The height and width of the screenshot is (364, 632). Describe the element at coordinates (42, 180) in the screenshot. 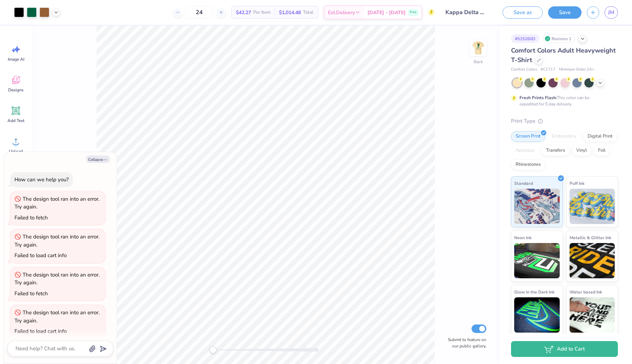

I see `div: How can we help you?` at that location.